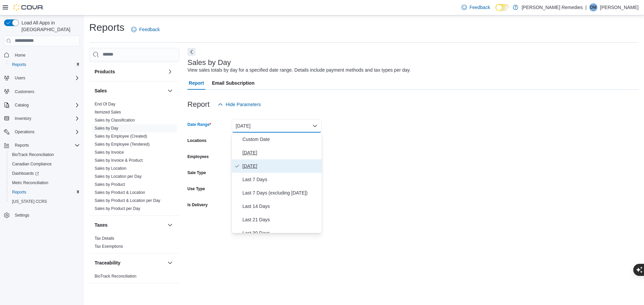 Image resolution: width=644 pixels, height=305 pixels. Describe the element at coordinates (196, 83) in the screenshot. I see `span: Report` at that location.